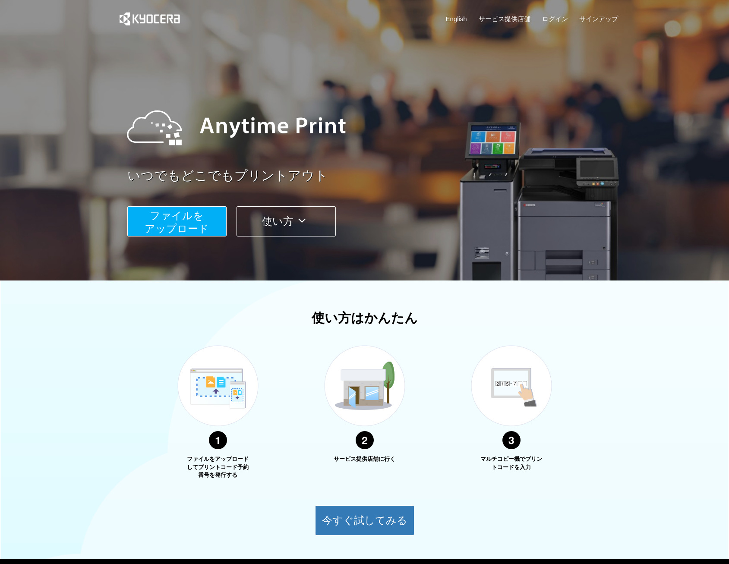  I want to click on p: マルチコピー機でプリントコードを入力, so click(512, 463).